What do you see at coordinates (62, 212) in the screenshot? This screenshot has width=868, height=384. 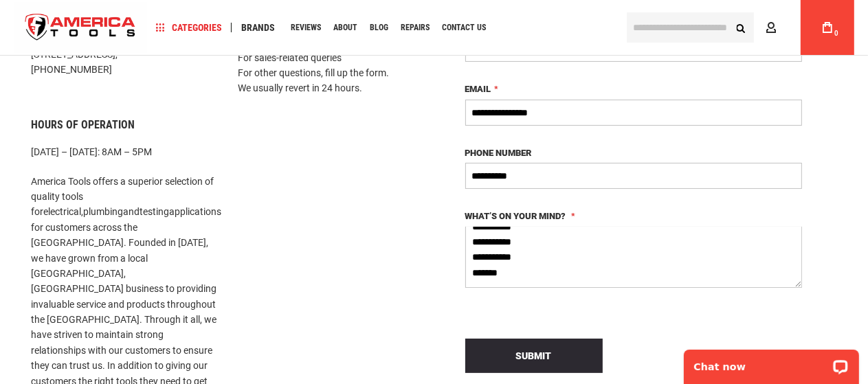 I see `a: electrical` at bounding box center [62, 212].